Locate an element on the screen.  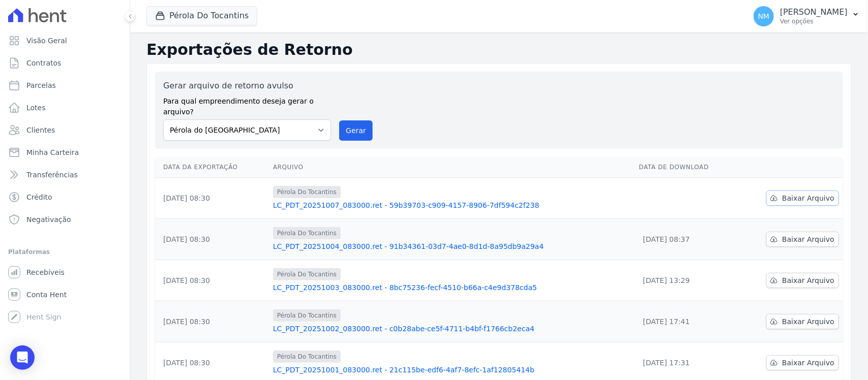
a: Negativação is located at coordinates (65, 219).